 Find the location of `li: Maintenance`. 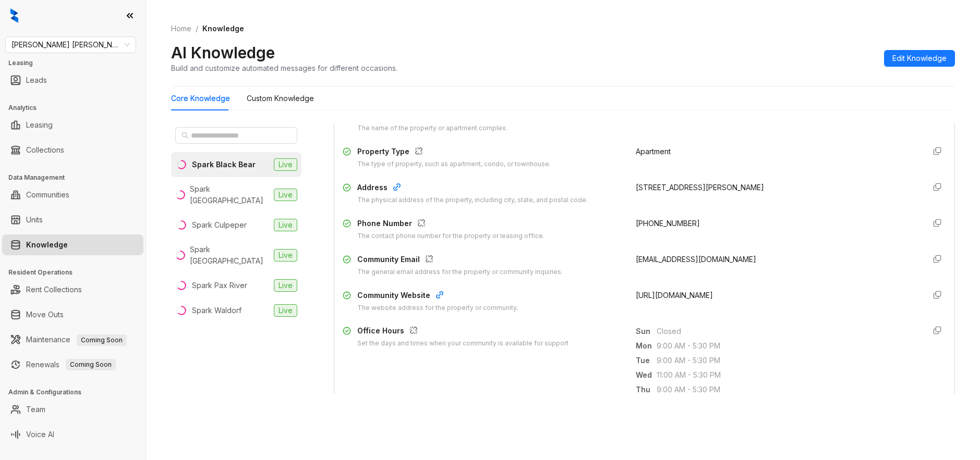

li: Maintenance is located at coordinates (72, 340).